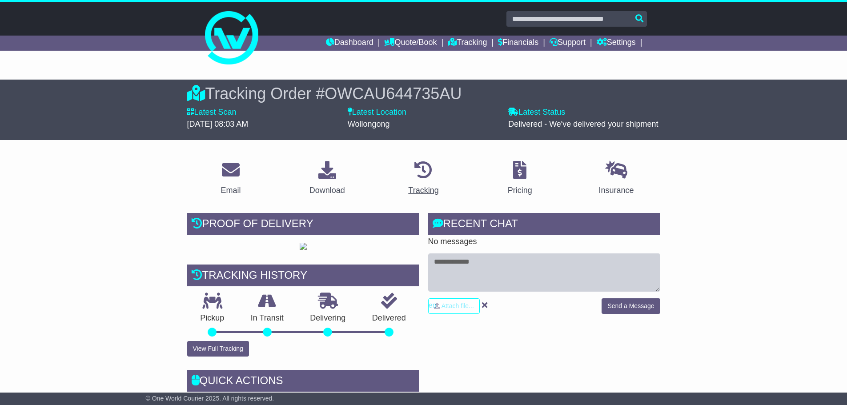  Describe the element at coordinates (616, 43) in the screenshot. I see `a: Settings` at that location.